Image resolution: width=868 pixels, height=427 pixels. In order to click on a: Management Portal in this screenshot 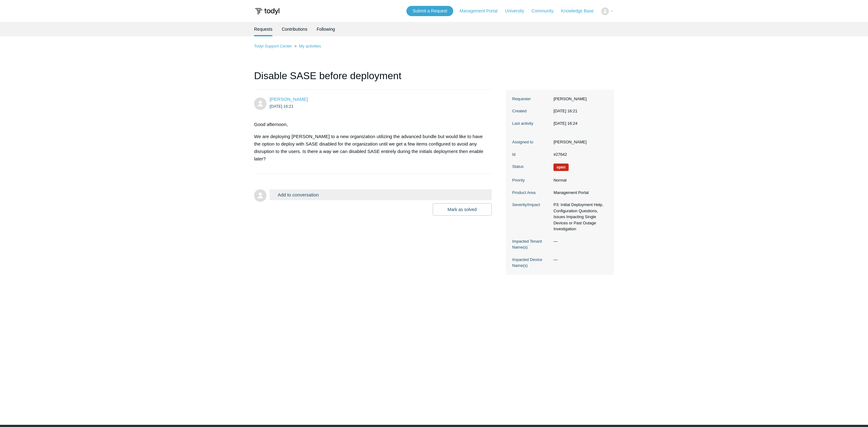, I will do `click(482, 11)`.